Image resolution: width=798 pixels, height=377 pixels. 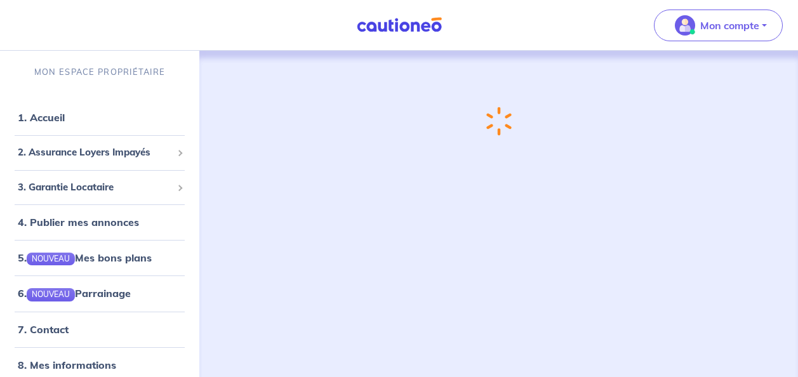 What do you see at coordinates (100, 222) in the screenshot?
I see `div: 4. Publier mes annonces` at bounding box center [100, 222].